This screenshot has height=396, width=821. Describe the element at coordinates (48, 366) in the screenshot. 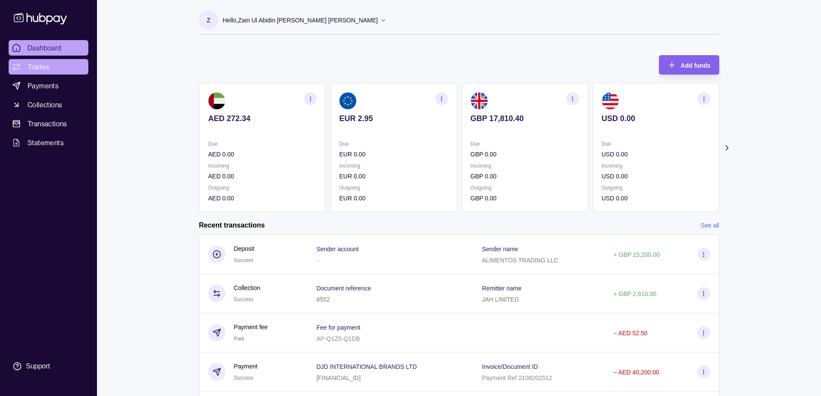

I see `a: Support` at that location.